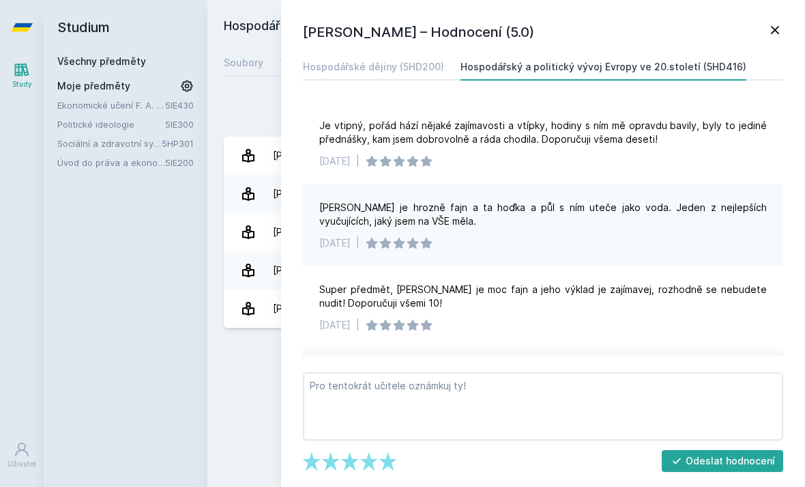 Image resolution: width=805 pixels, height=487 pixels. Describe the element at coordinates (179, 105) in the screenshot. I see `a: 5IE430` at that location.